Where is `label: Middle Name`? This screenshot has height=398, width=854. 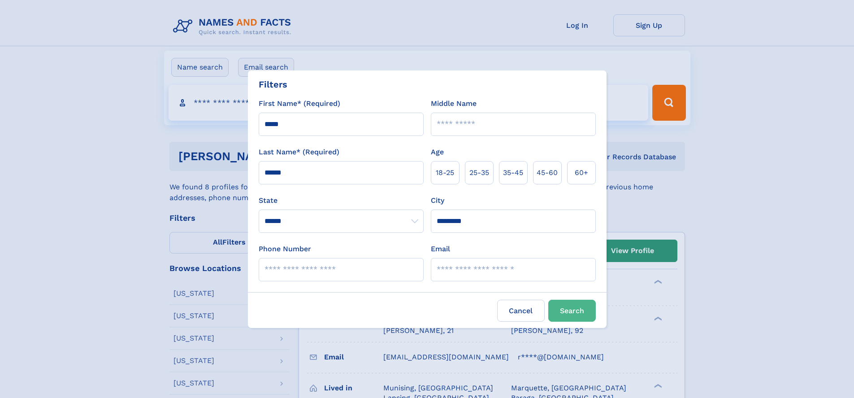
label: Middle Name is located at coordinates (454, 104).